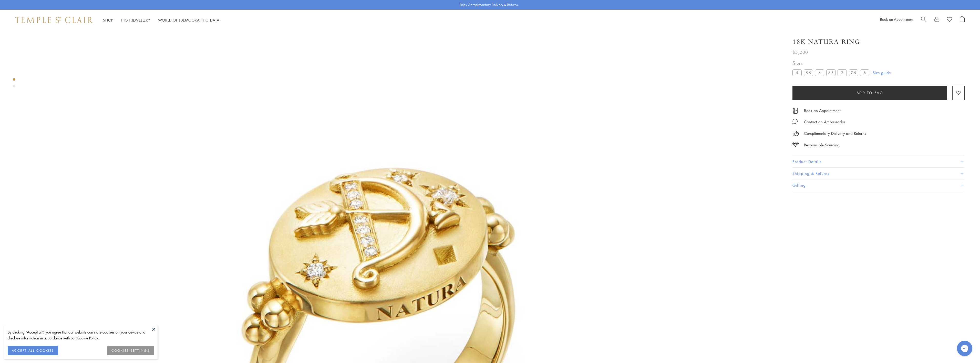 The width and height of the screenshot is (980, 363). What do you see at coordinates (821, 145) in the screenshot?
I see `div: Responsible Sourcing` at bounding box center [821, 145].